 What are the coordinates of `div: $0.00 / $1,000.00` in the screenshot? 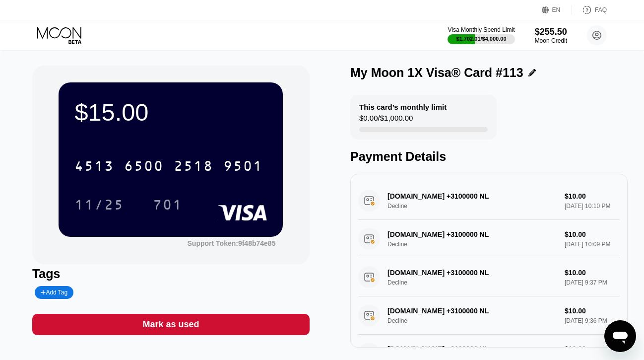 It's located at (386, 120).